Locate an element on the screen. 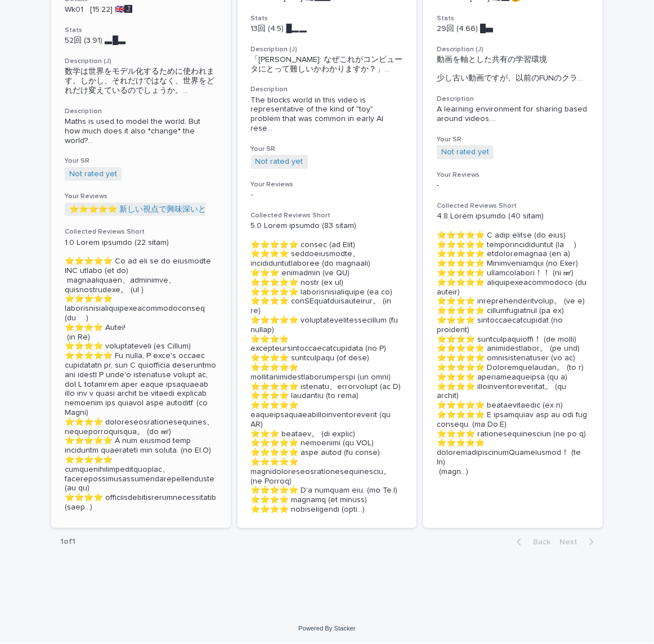  span: 数学は世界をモデル化するために使われます。しかし、それだけではなく、世界をどれだけ変えているのでしょうか。 ... is located at coordinates (141, 81).